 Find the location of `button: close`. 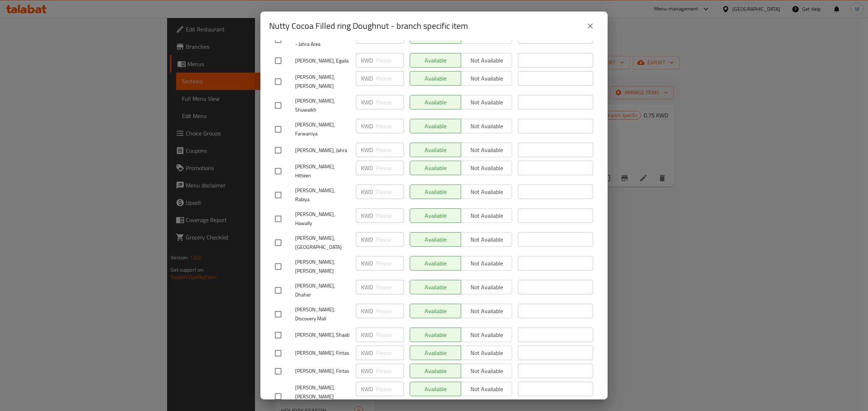

button: close is located at coordinates (590, 26).